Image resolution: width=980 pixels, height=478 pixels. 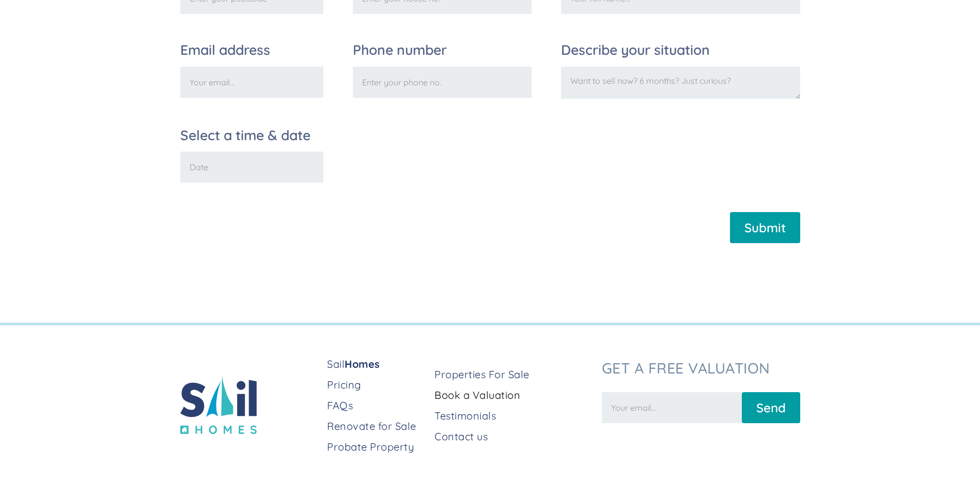 What do you see at coordinates (252, 135) in the screenshot?
I see `label: Select a time & date` at bounding box center [252, 135].